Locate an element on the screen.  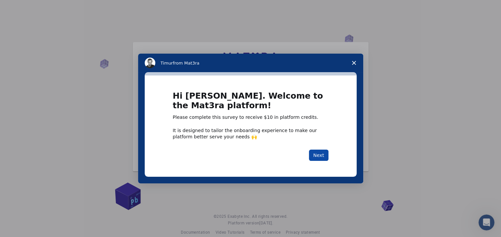
span: Close survey is located at coordinates (354, 63).